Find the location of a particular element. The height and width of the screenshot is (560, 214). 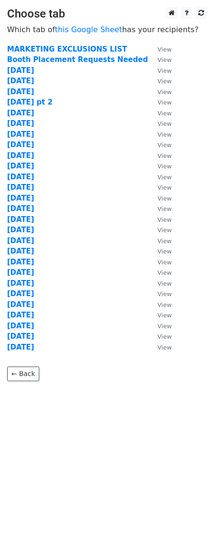

strong: Booth Placement Requests Needed is located at coordinates (77, 60).